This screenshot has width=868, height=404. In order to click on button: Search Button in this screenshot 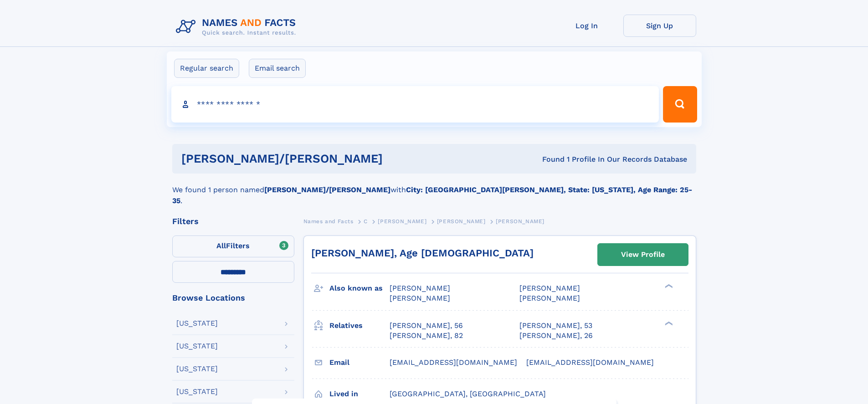, I will do `click(680, 104)`.